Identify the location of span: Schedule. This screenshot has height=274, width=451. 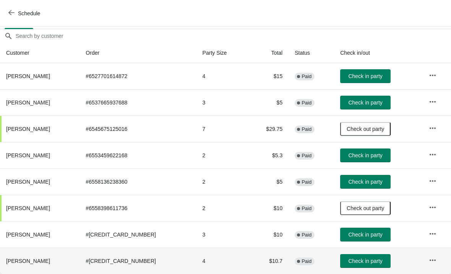
(29, 13).